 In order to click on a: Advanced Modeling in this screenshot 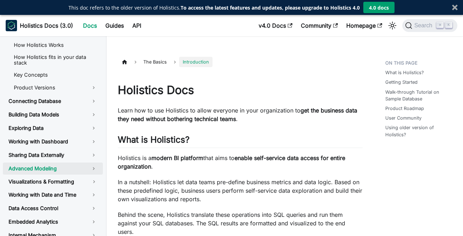, I will do `click(53, 169)`.